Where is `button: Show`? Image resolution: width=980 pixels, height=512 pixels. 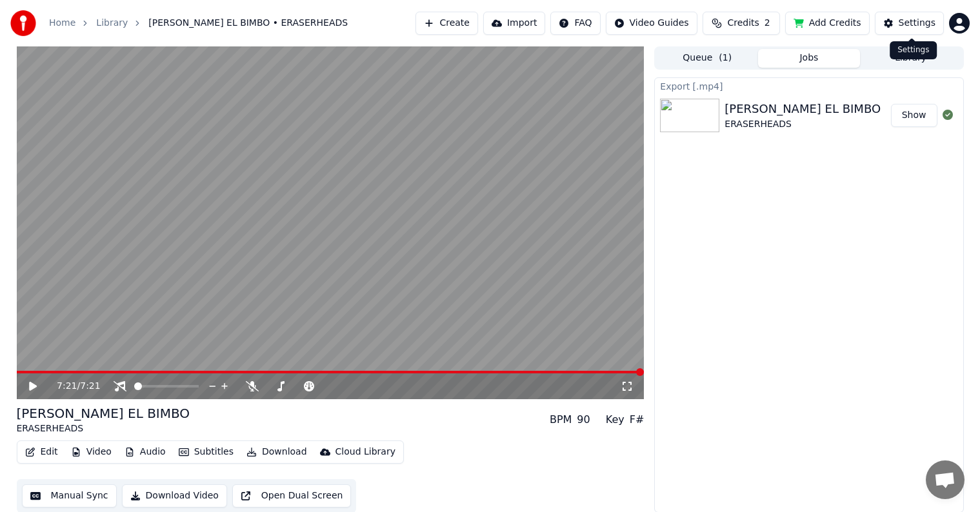 button: Show is located at coordinates (914, 116).